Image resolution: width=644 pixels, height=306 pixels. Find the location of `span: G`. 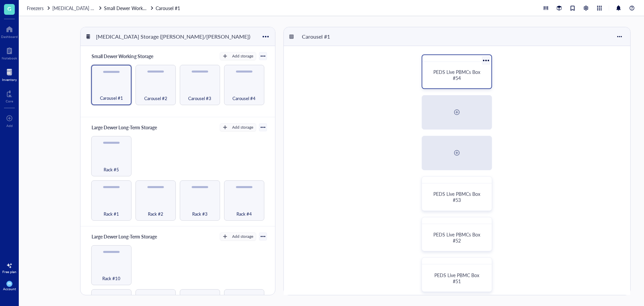

span: G is located at coordinates (9, 8).